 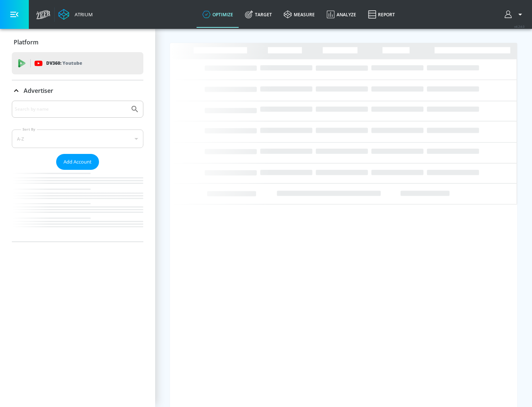 I want to click on nav: list of Advertiser, so click(x=78, y=205).